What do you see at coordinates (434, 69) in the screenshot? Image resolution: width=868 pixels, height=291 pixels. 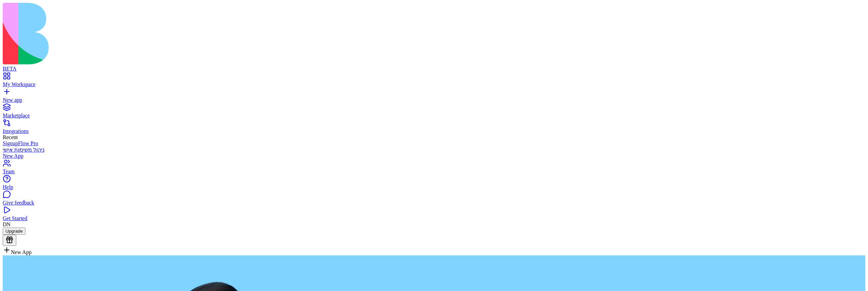 I see `div: BETA` at bounding box center [434, 69].